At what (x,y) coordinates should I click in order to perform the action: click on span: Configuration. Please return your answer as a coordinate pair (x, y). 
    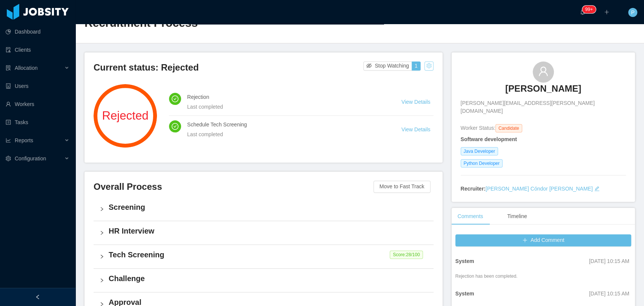
    Looking at the image, I should click on (30, 158).